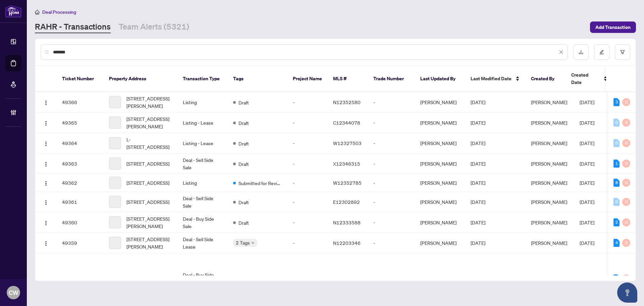 This screenshot has height=306, width=644. Describe the element at coordinates (202, 243) in the screenshot. I see `td: Deal - Sell Side Lease` at that location.